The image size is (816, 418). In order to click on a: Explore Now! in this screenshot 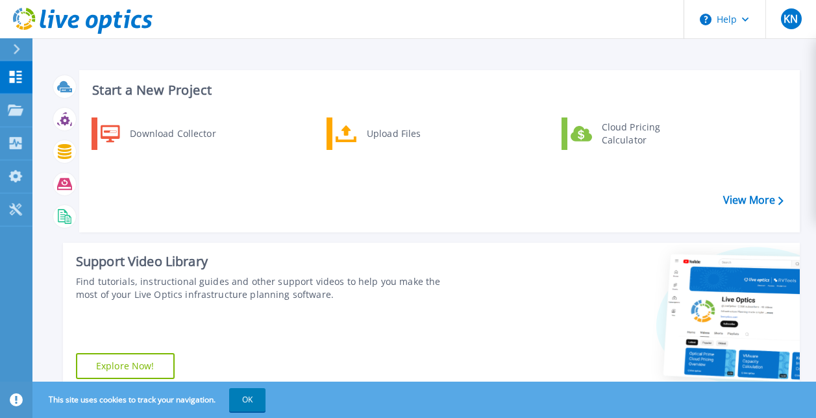, I will do `click(125, 366)`.